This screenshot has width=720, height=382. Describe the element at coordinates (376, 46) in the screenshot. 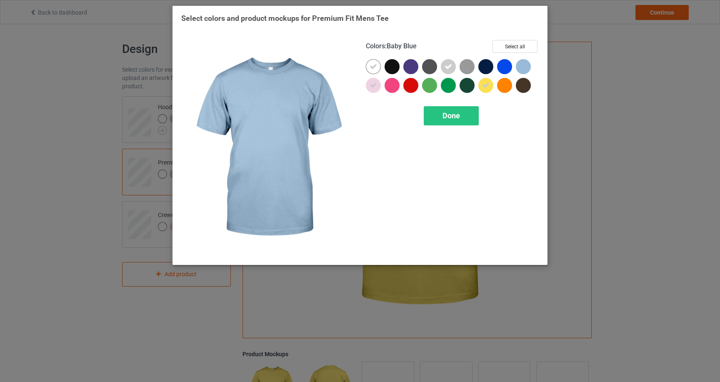

I see `span: Colors` at that location.